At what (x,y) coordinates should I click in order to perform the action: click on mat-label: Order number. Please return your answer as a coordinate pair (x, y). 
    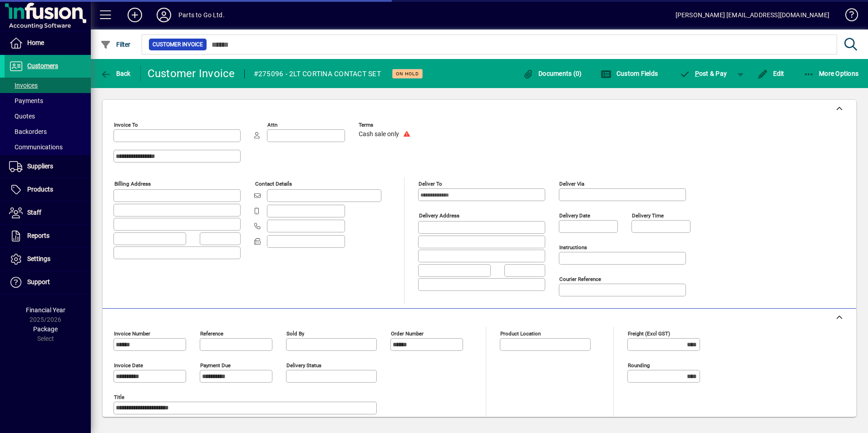
    Looking at the image, I should click on (407, 333).